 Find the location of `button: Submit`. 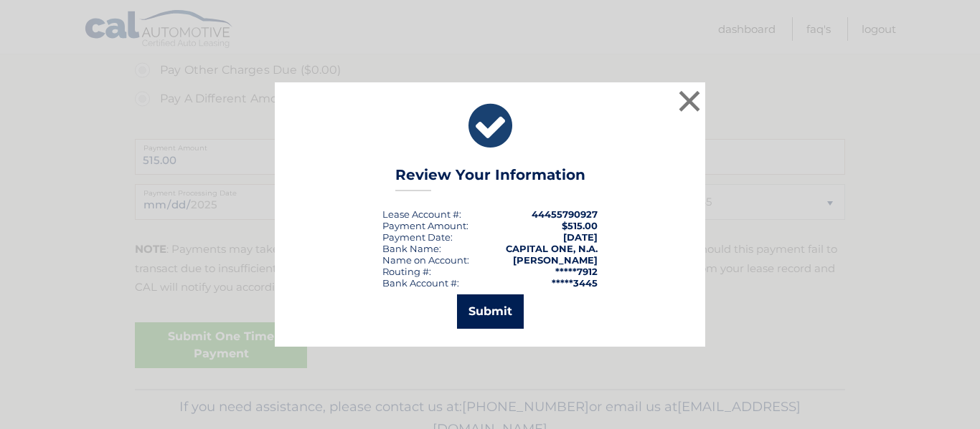

button: Submit is located at coordinates (490, 312).